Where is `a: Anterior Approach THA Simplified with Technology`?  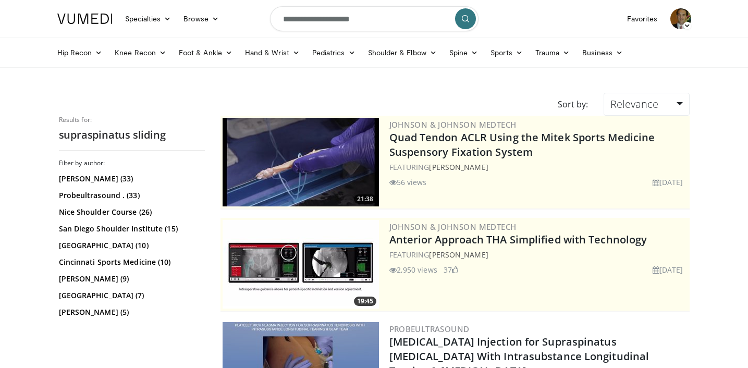 a: Anterior Approach THA Simplified with Technology is located at coordinates (518, 239).